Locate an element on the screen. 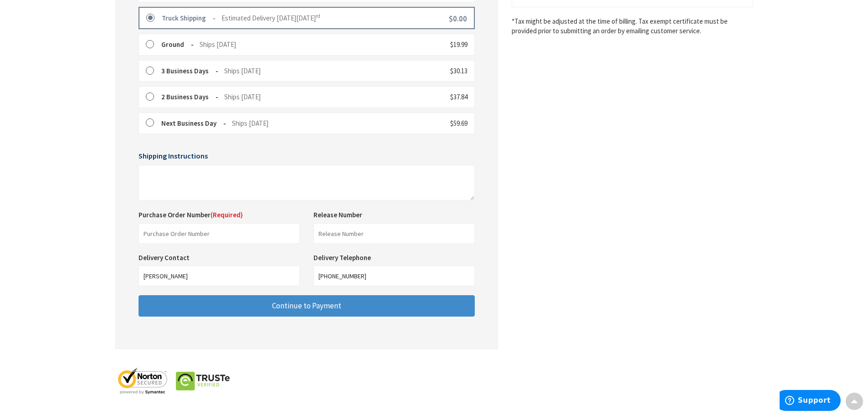 This screenshot has width=868, height=415. span: $0.00 is located at coordinates (458, 18).